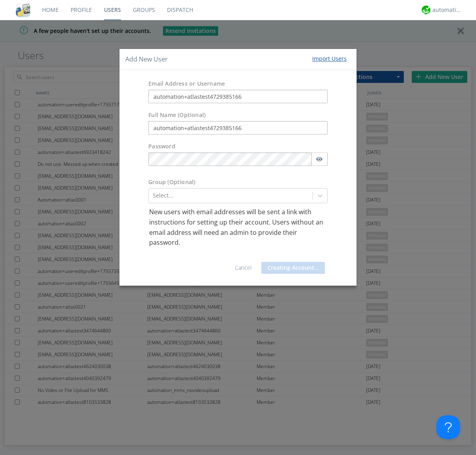  What do you see at coordinates (146, 59) in the screenshot?
I see `h4: Add New User` at bounding box center [146, 59].